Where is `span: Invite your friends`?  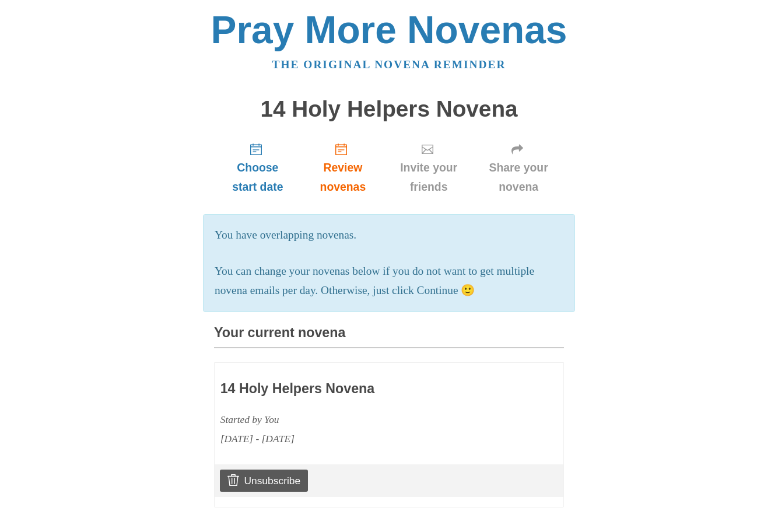 span: Invite your friends is located at coordinates (429, 177).